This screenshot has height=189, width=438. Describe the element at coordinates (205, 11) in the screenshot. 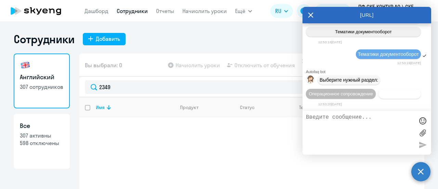

I see `a: Начислить уроки` at that location.